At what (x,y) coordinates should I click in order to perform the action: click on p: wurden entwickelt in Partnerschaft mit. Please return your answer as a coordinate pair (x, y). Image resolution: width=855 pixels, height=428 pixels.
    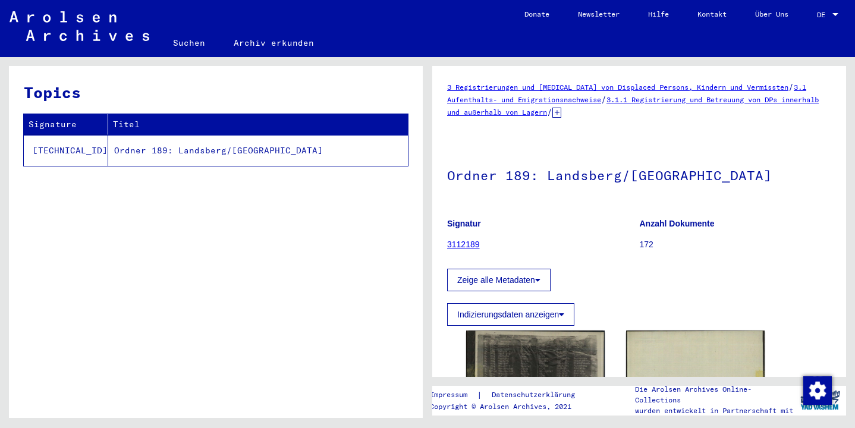
    Looking at the image, I should click on (715, 411).